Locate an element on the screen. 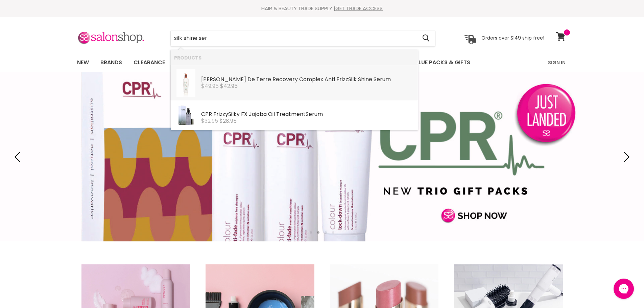 This screenshot has height=308, width=644. a: Sign In is located at coordinates (557, 62).